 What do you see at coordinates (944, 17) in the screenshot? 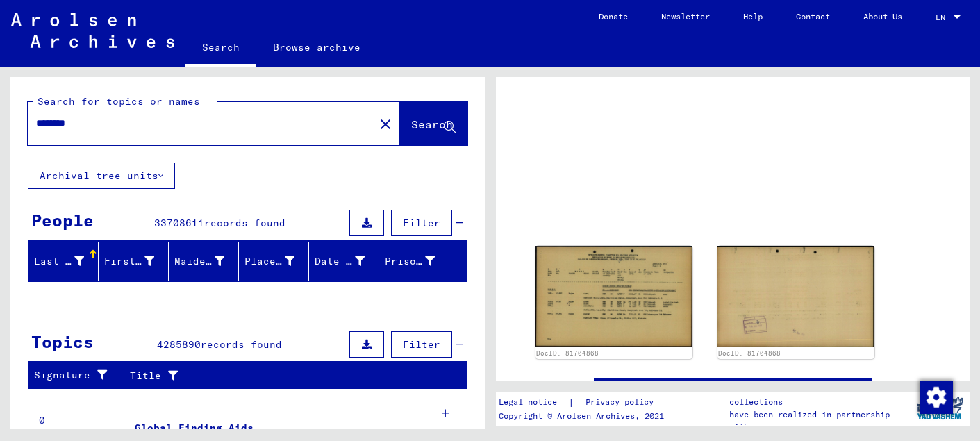
I see `span: EN` at bounding box center [944, 17].